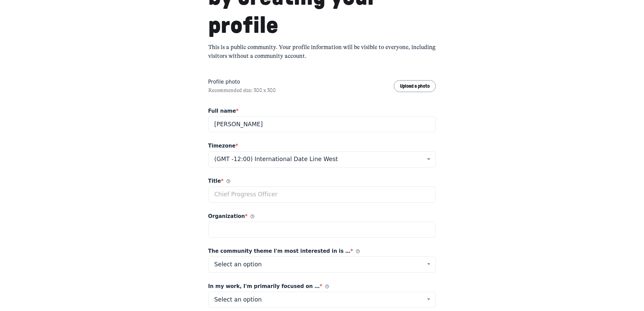 The width and height of the screenshot is (644, 311). Describe the element at coordinates (220, 181) in the screenshot. I see `span: Title` at that location.